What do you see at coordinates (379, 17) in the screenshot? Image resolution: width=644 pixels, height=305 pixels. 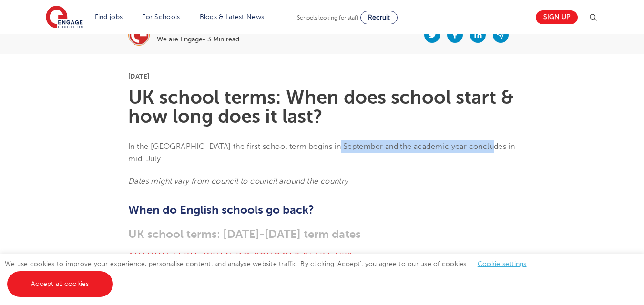 I see `span: Recruit` at bounding box center [379, 17].